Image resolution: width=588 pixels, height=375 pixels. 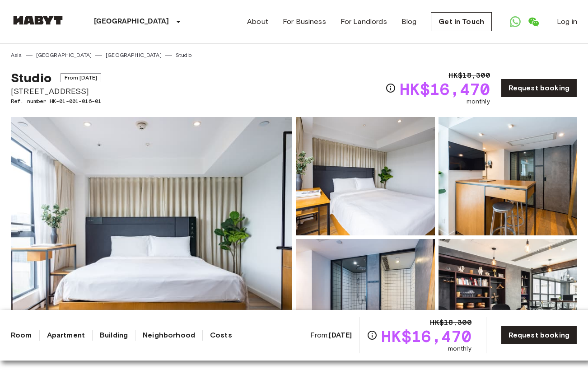 I want to click on a: Blog, so click(x=409, y=22).